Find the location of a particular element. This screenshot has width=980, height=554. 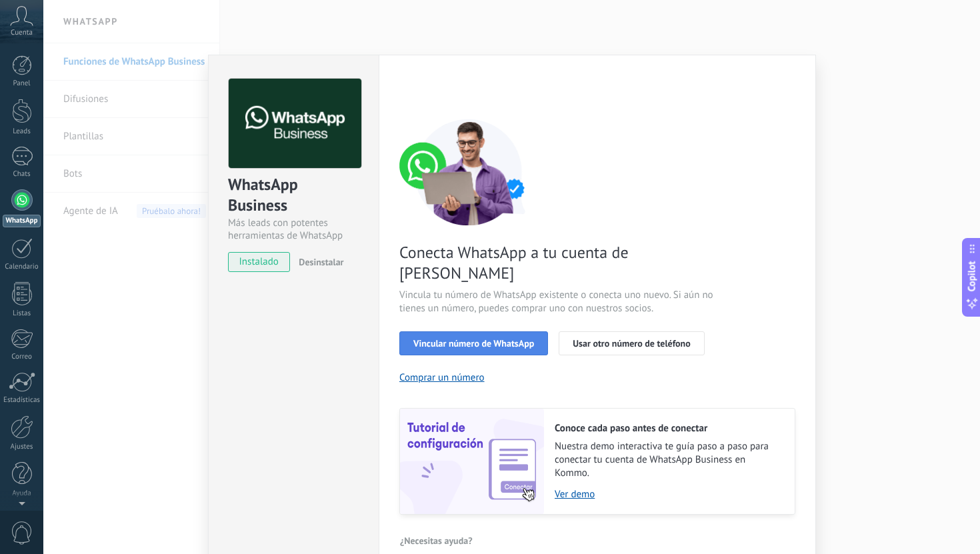

div: Ajustes is located at coordinates (22, 447).